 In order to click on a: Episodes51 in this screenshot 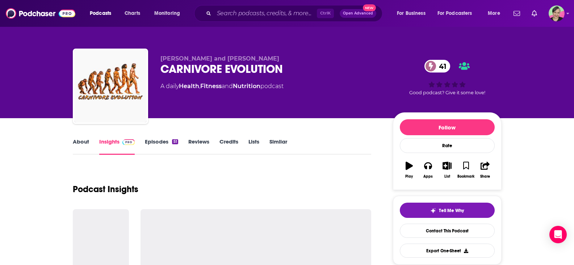, I will do `click(161, 146)`.